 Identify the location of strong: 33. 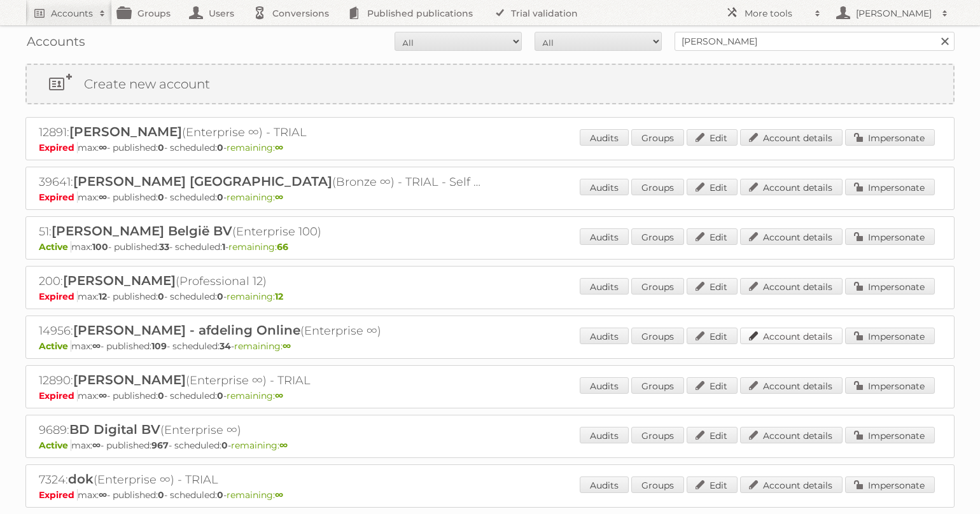
(164, 247).